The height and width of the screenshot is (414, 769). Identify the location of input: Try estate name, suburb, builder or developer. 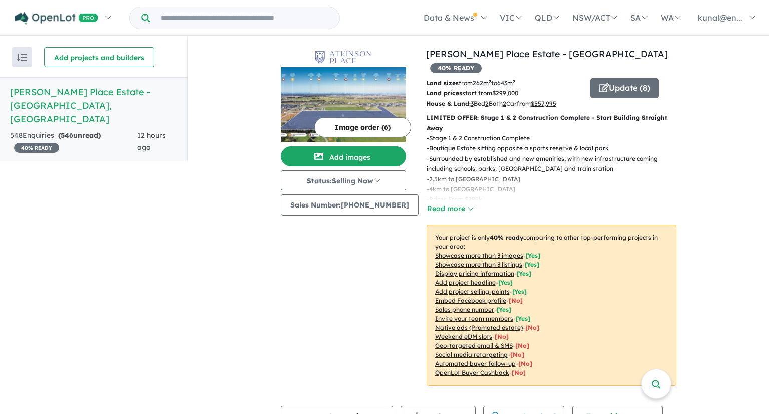
(244, 18).